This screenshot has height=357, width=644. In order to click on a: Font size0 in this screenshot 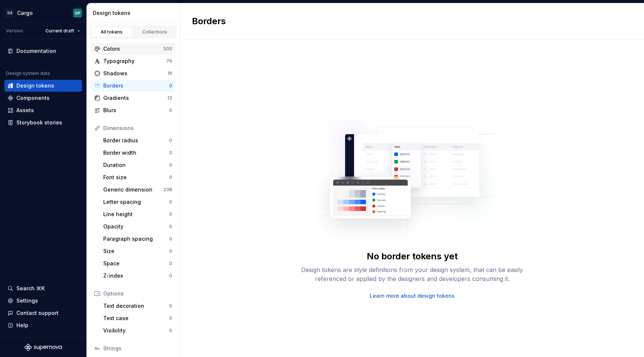, I will do `click(138, 177)`.